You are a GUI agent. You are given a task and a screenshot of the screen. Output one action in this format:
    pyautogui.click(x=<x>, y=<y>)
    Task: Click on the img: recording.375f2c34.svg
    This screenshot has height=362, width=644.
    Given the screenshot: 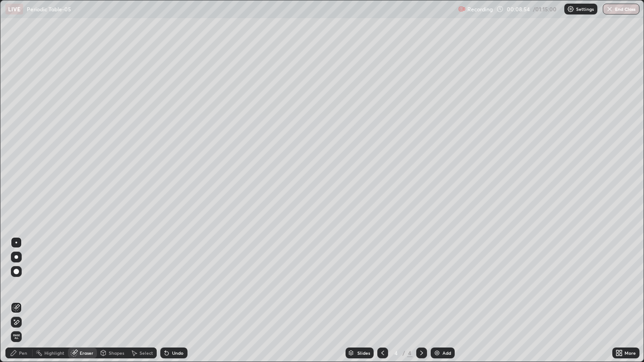 What is the action you would take?
    pyautogui.click(x=462, y=9)
    